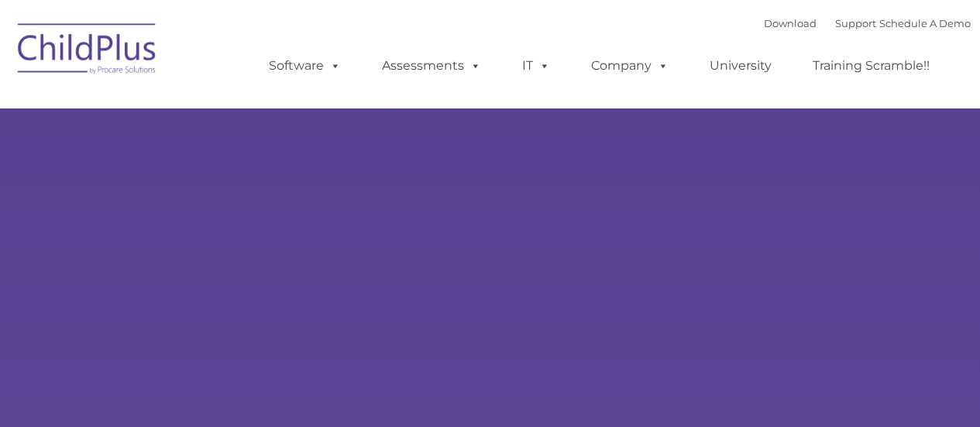 This screenshot has width=980, height=427. I want to click on a: Support, so click(855, 23).